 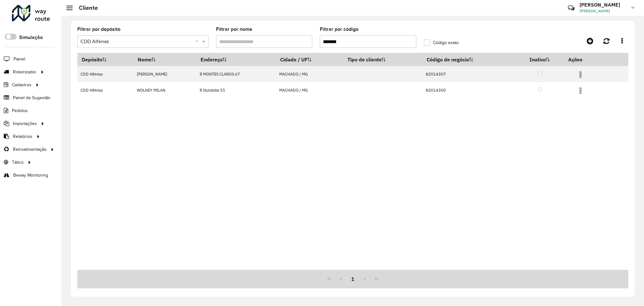 What do you see at coordinates (339, 30) in the screenshot?
I see `label: Filtrar por código` at bounding box center [339, 30].